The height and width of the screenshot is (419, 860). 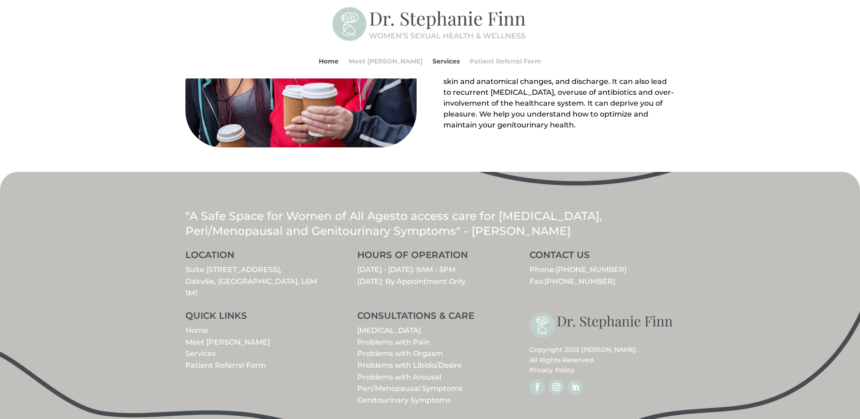 What do you see at coordinates (258, 257) in the screenshot?
I see `h3: LOCATION` at bounding box center [258, 257].